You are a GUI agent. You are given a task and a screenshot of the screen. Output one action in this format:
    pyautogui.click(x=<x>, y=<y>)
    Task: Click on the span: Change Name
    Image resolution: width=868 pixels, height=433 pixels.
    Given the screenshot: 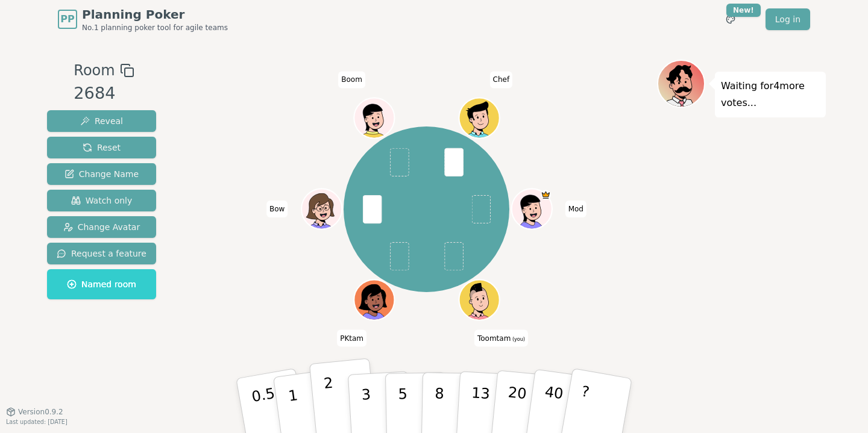 What is the action you would take?
    pyautogui.click(x=101, y=174)
    